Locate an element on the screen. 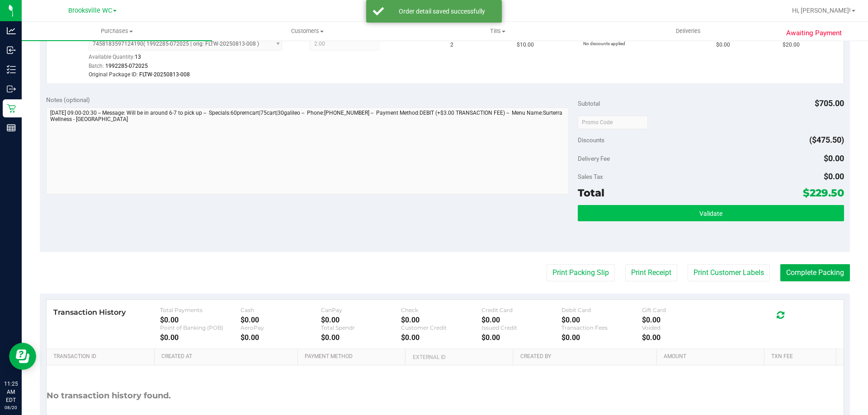 The image size is (868, 415). inline-svg: Reports is located at coordinates (11, 128).